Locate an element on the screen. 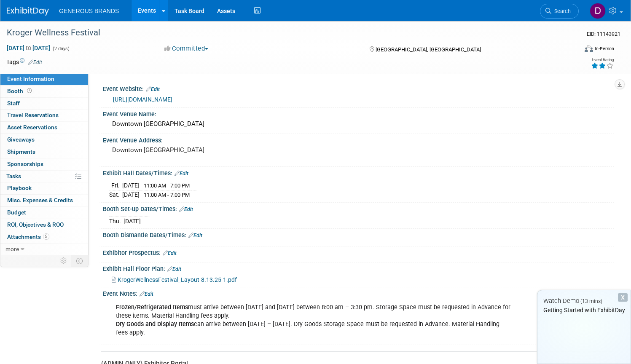 The width and height of the screenshot is (631, 364). img: ExhibitDay is located at coordinates (28, 11).